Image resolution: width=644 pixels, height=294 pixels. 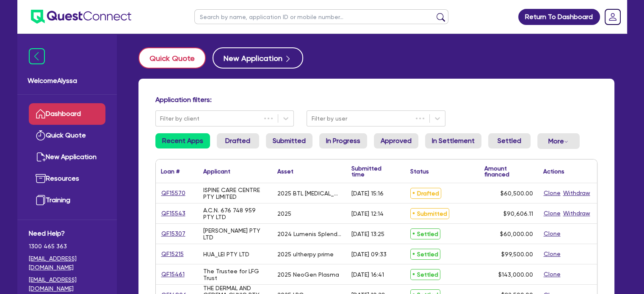 I want to click on div: The Trustee for LFG Trust, so click(x=235, y=274).